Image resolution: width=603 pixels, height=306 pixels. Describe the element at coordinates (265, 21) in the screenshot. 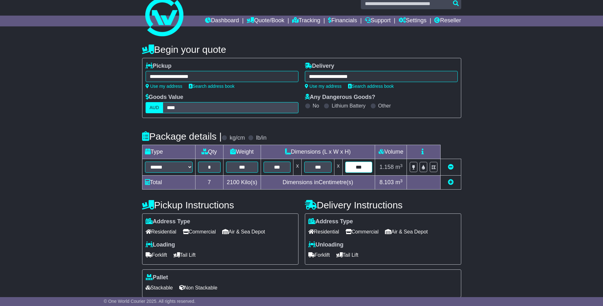

I see `a: Quote/Book` at that location.